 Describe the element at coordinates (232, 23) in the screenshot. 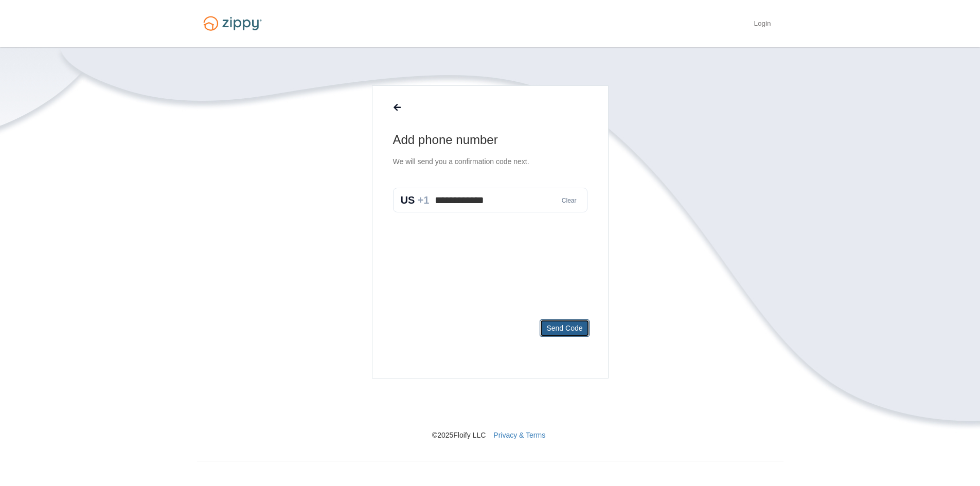

I see `img: Logo` at that location.